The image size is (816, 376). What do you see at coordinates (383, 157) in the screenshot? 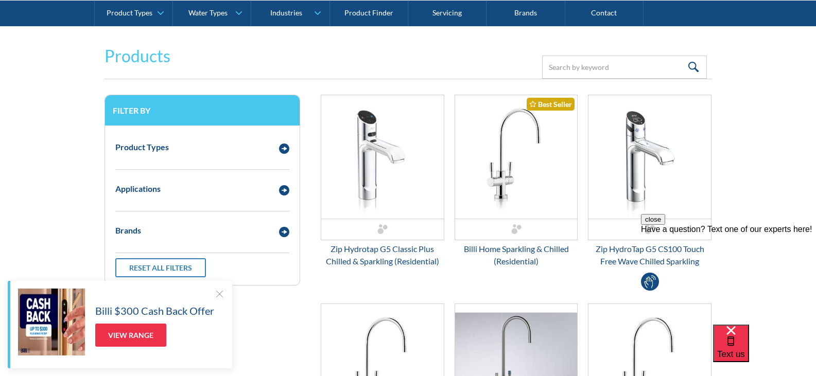
I see `img: Zip Hydrotap G5 Classic Plus Chilled & Sparkling (Residential)` at bounding box center [383, 157].